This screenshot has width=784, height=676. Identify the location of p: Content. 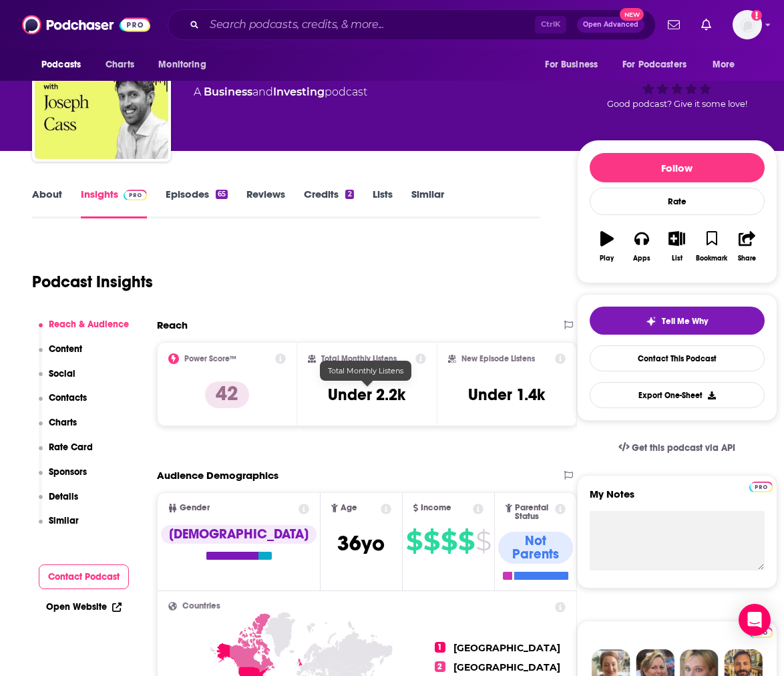
(65, 349).